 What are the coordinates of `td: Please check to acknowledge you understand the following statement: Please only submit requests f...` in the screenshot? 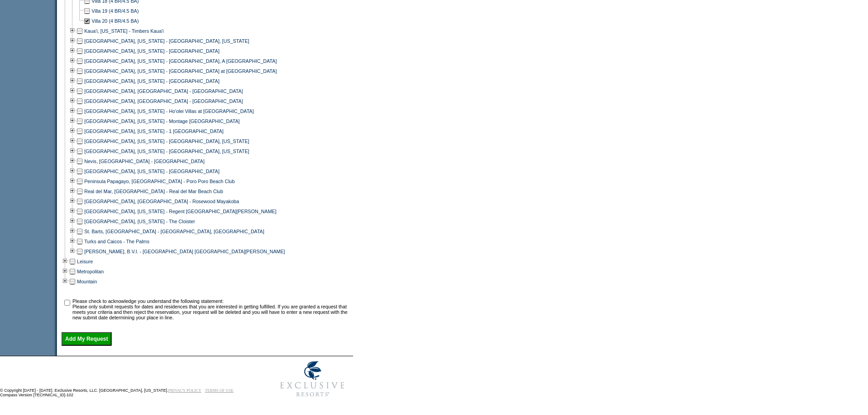 It's located at (211, 309).